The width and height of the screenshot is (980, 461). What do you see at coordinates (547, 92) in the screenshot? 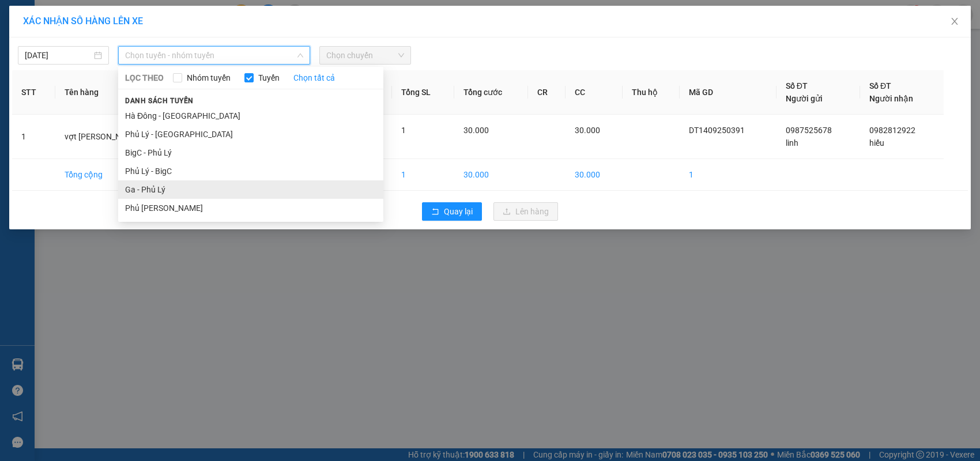
I see `th: CR` at bounding box center [547, 92].